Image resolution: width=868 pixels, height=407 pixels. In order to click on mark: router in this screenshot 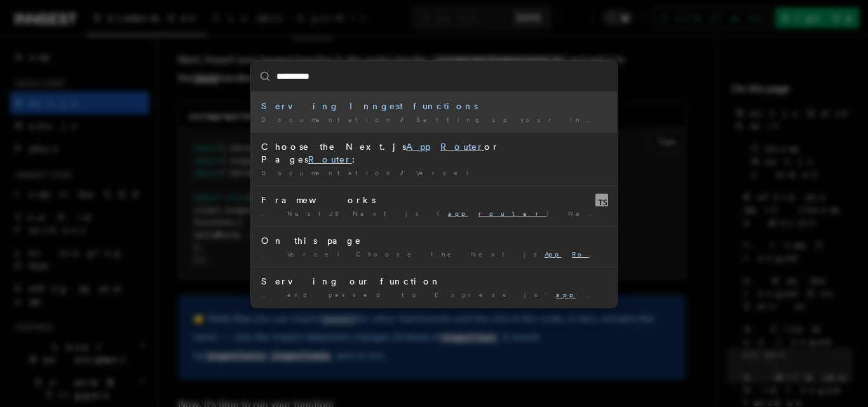, I will do `click(512, 213)`.